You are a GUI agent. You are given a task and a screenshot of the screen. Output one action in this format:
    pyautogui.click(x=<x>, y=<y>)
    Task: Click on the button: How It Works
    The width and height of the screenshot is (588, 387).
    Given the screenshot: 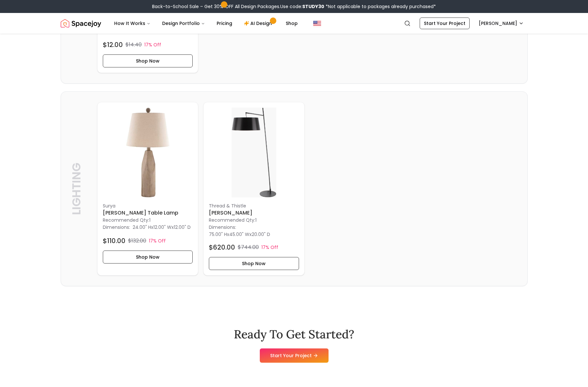 What is the action you would take?
    pyautogui.click(x=132, y=23)
    